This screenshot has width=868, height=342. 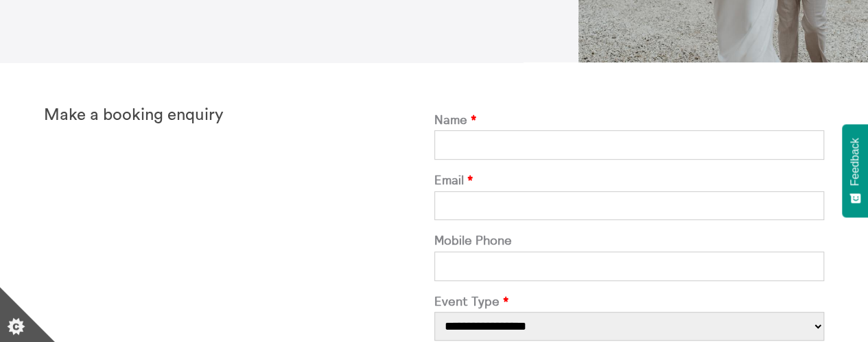 I want to click on label: Email, so click(x=630, y=180).